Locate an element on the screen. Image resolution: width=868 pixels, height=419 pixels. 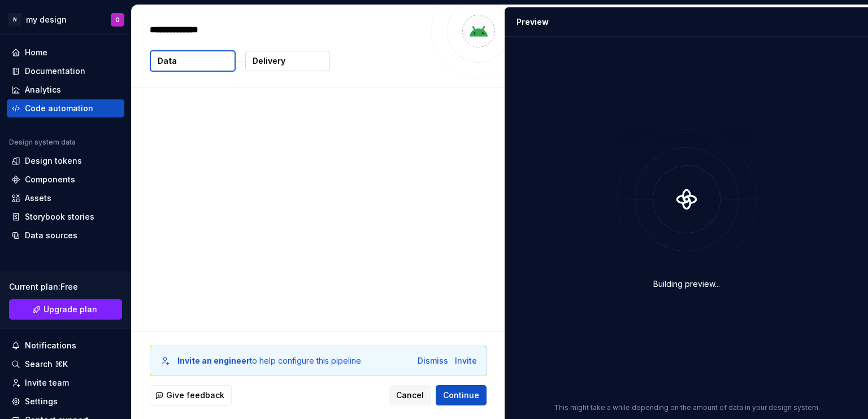
button: Data is located at coordinates (192, 61).